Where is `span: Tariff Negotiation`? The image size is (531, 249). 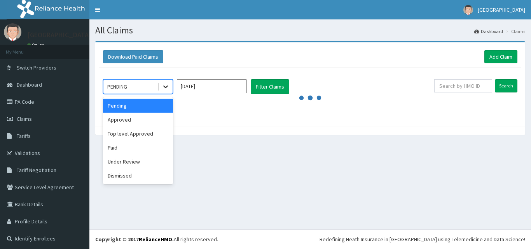 span: Tariff Negotiation is located at coordinates (37, 170).